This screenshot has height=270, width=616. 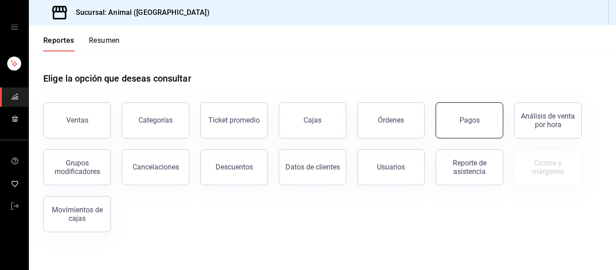 What do you see at coordinates (117, 79) in the screenshot?
I see `h1: Elige la opción que deseas consultar` at bounding box center [117, 79].